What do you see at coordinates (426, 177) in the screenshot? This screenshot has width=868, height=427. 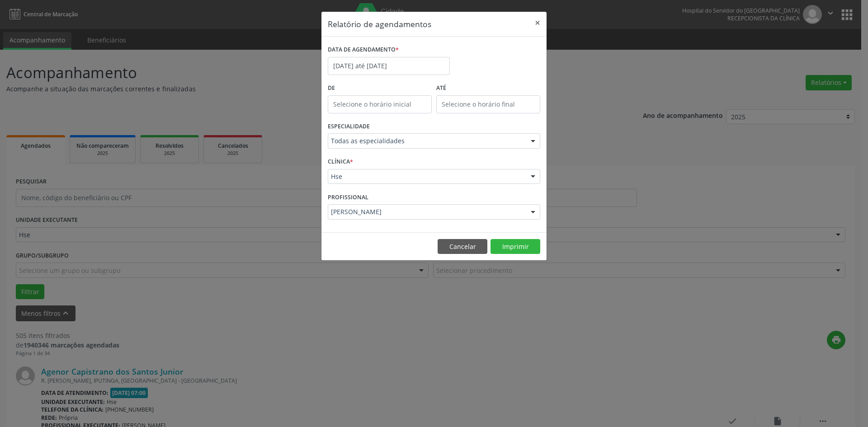 I see `span: Hse` at bounding box center [426, 177].